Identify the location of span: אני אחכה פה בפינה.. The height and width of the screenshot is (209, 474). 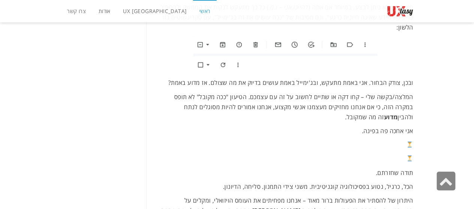
(387, 131).